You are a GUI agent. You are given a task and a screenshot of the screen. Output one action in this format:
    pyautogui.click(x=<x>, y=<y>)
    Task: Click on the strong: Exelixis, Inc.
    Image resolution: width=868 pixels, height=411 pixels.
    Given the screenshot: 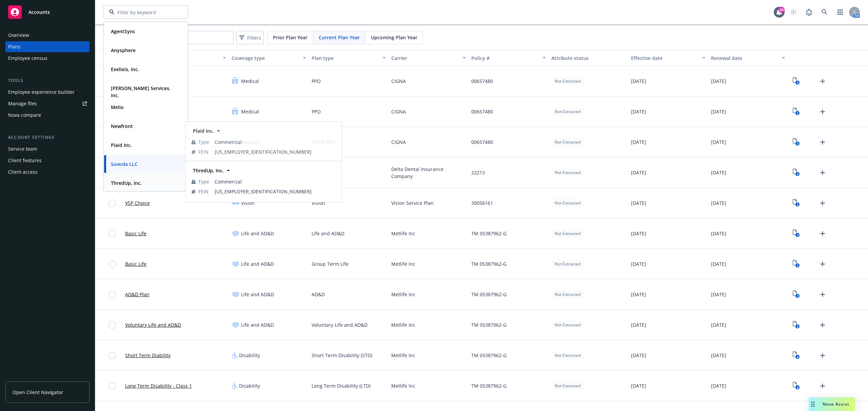 What is the action you would take?
    pyautogui.click(x=125, y=69)
    